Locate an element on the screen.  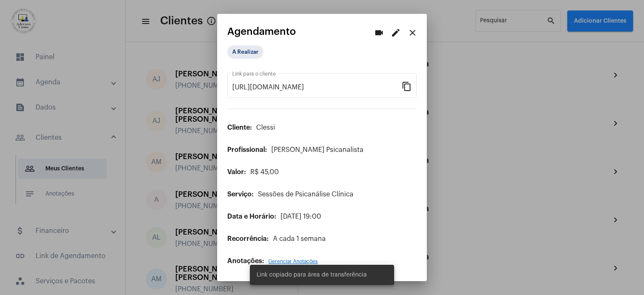
input: Link is located at coordinates (317, 87).